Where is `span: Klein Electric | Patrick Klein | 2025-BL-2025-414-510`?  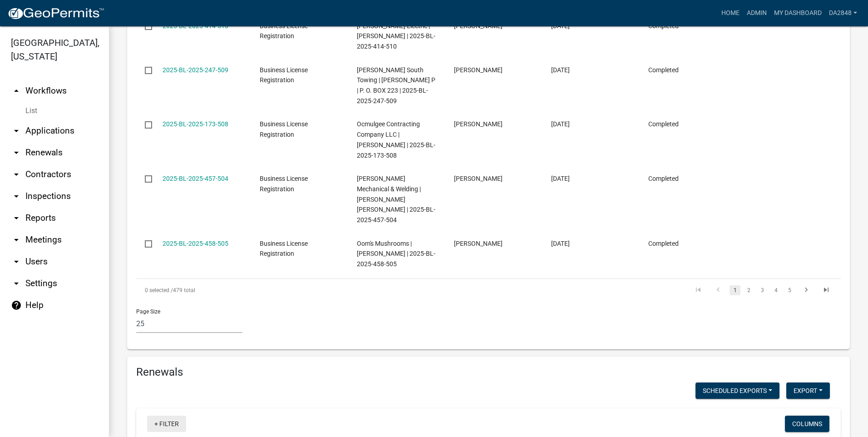 span: Klein Electric | Patrick Klein | 2025-BL-2025-414-510 is located at coordinates (396, 36).